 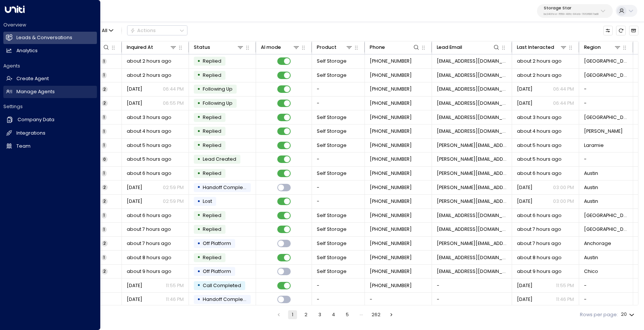 What do you see at coordinates (335, 315) in the screenshot?
I see `nav: pagination navigation` at bounding box center [335, 315].